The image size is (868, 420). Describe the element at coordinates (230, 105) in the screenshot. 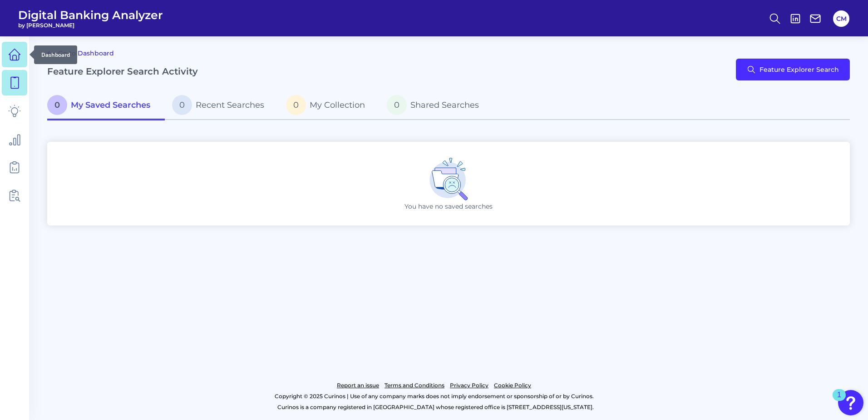

I see `span: Recent Searches` at that location.